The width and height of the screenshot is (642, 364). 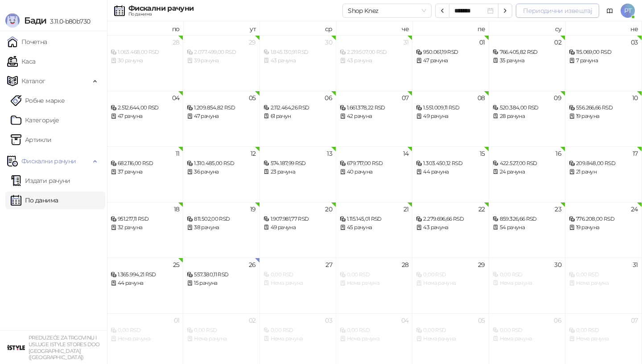 What do you see at coordinates (145, 118) in the screenshot?
I see `td: 2025-08-04` at bounding box center [145, 118].